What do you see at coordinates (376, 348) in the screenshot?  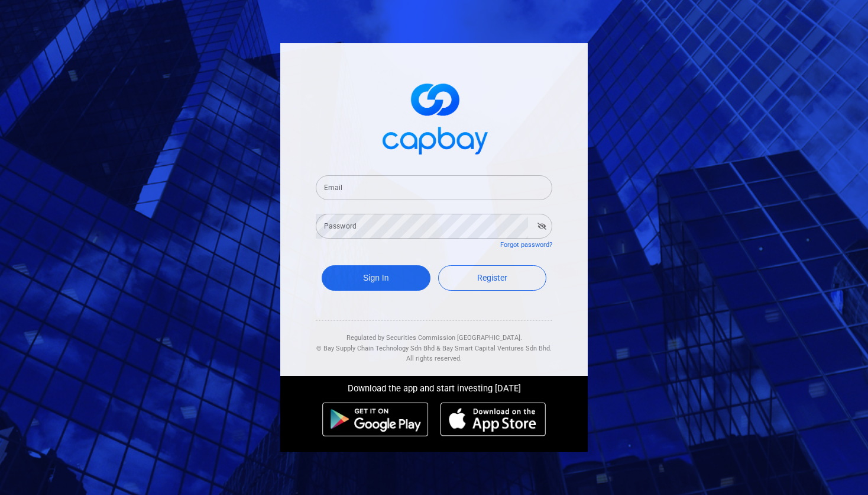 I see `span: © Bay Supply Chain Technology Sdn Bhd` at bounding box center [376, 348].